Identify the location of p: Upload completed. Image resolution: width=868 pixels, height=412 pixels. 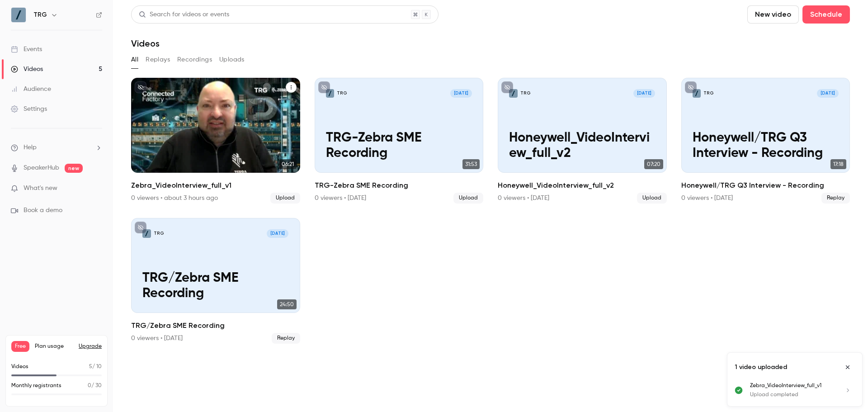
(792, 395).